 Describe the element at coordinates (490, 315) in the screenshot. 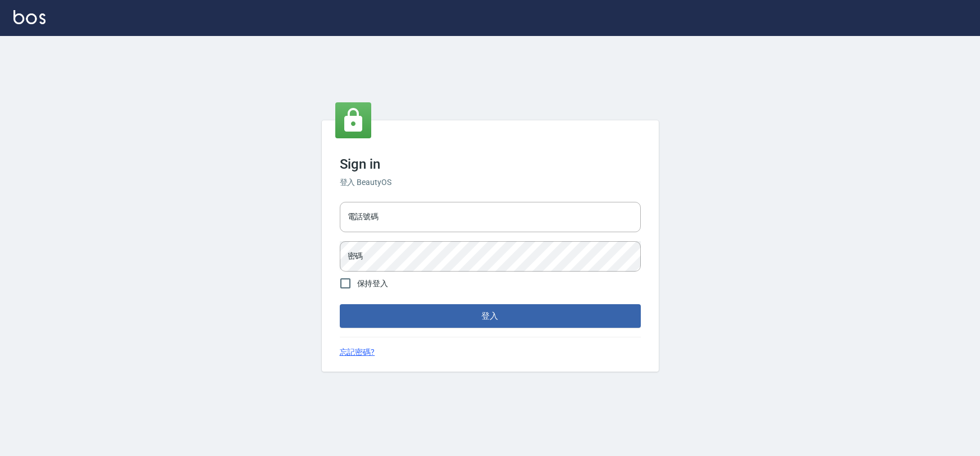

I see `button: 登入` at that location.